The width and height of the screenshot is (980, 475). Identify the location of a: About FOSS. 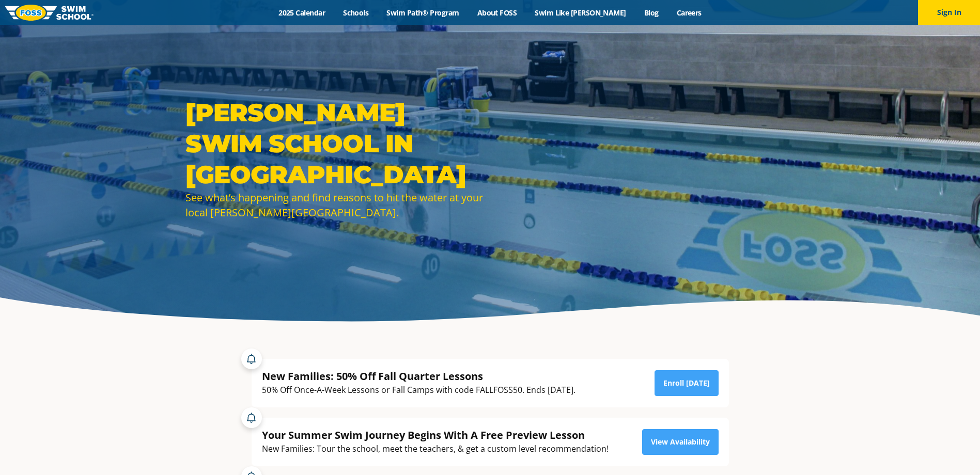
(497, 13).